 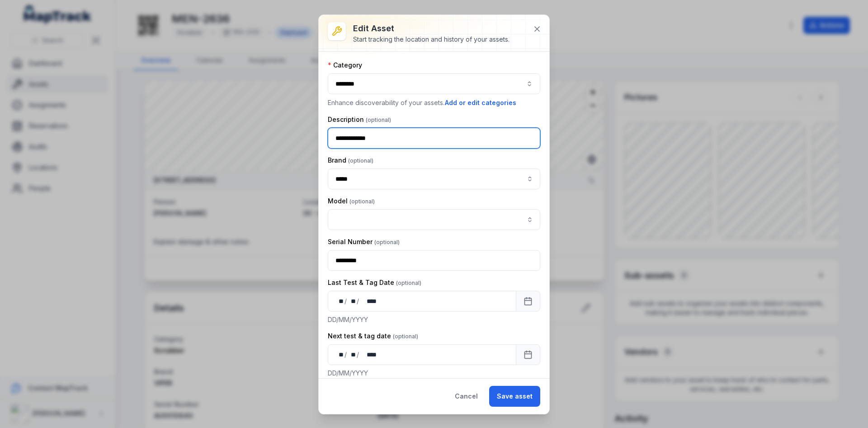 What do you see at coordinates (481, 102) in the screenshot?
I see `button: Add or edit categories` at bounding box center [481, 102].